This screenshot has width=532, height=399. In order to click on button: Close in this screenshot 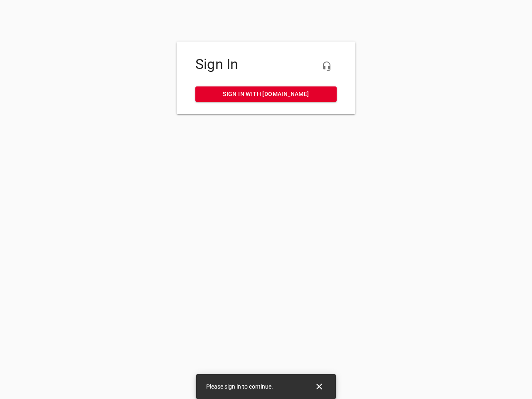, I will do `click(319, 387)`.